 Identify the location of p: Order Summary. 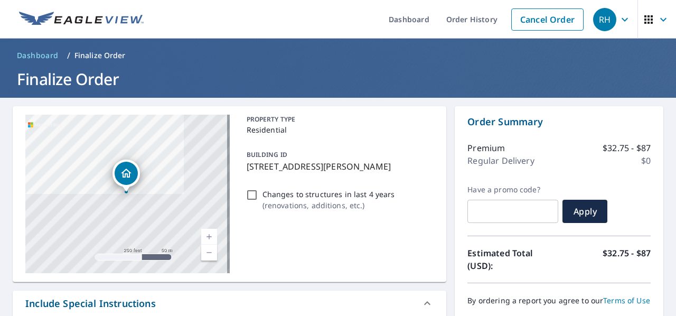
(558, 121).